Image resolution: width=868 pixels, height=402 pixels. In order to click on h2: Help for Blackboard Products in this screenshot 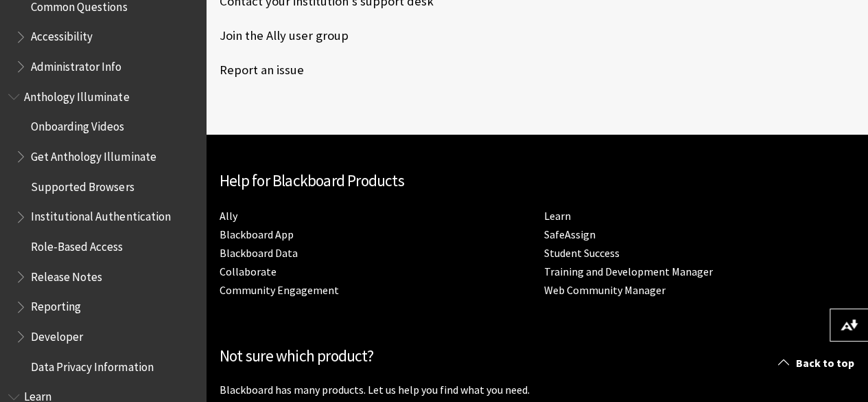, I will do `click(537, 180)`.